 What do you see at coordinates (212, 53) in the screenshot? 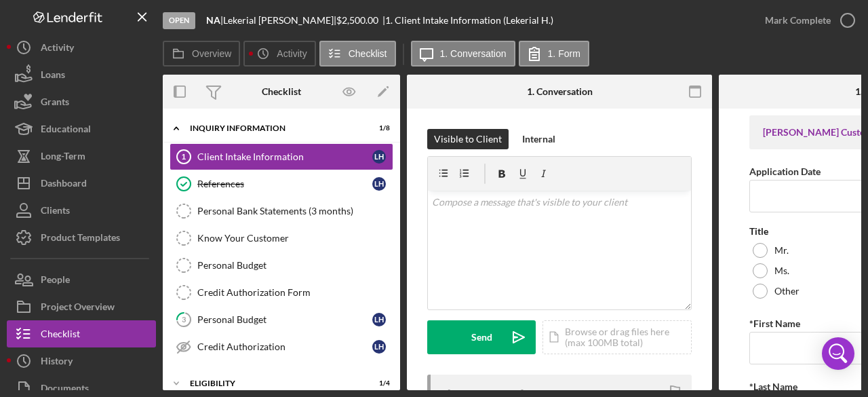
I see `label: Overview` at bounding box center [212, 53].